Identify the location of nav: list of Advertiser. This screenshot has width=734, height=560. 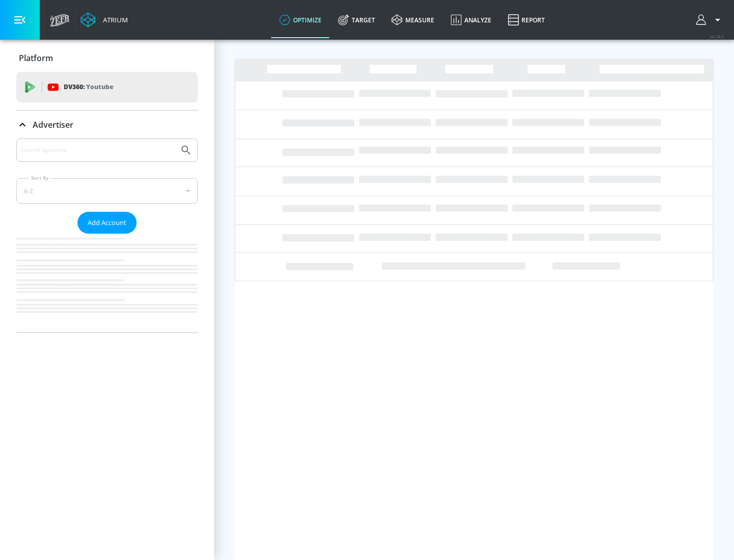
(107, 283).